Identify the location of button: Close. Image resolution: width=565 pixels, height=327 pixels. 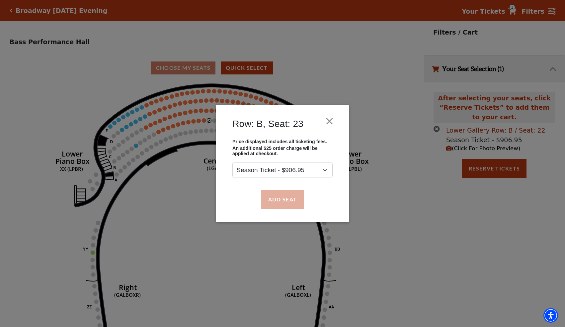
(330, 121).